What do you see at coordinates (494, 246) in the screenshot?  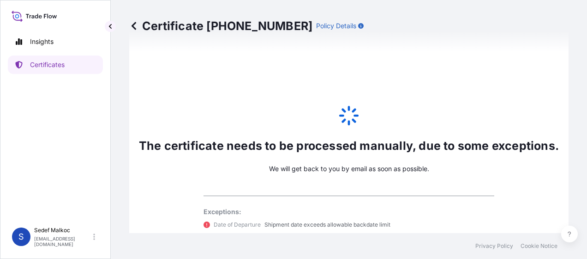 I see `p: Privacy Policy` at bounding box center [494, 246].